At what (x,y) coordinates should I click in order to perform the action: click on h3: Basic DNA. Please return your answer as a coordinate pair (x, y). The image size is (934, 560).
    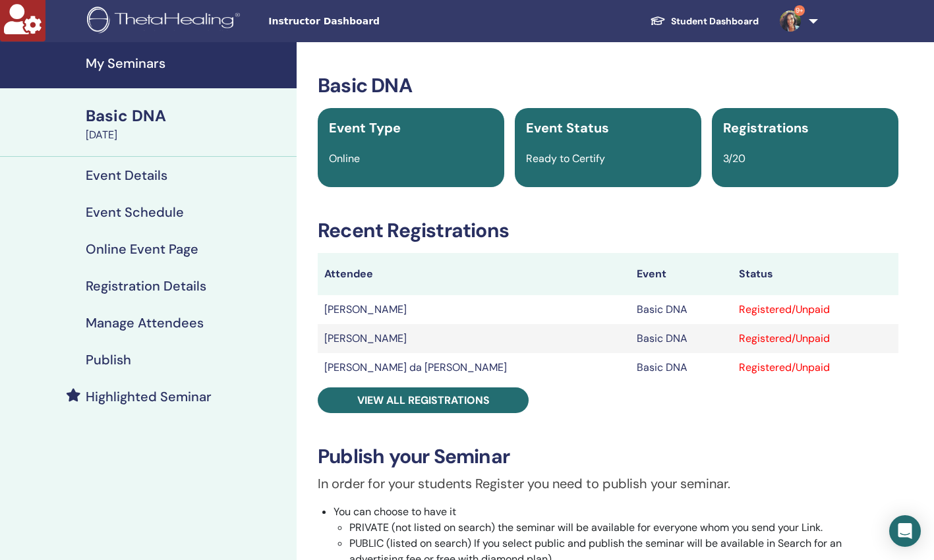
    Looking at the image, I should click on (607, 86).